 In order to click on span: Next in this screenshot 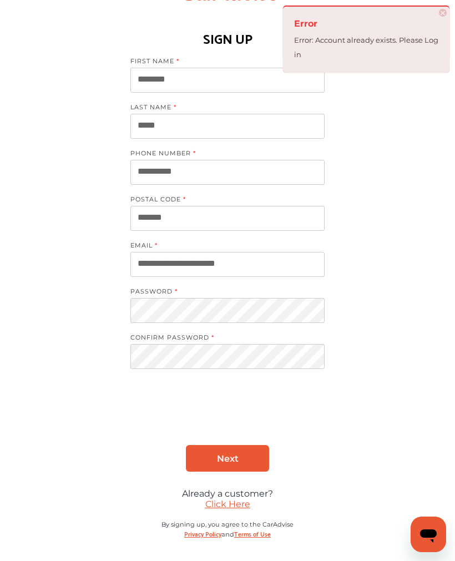, I will do `click(227, 458)`.